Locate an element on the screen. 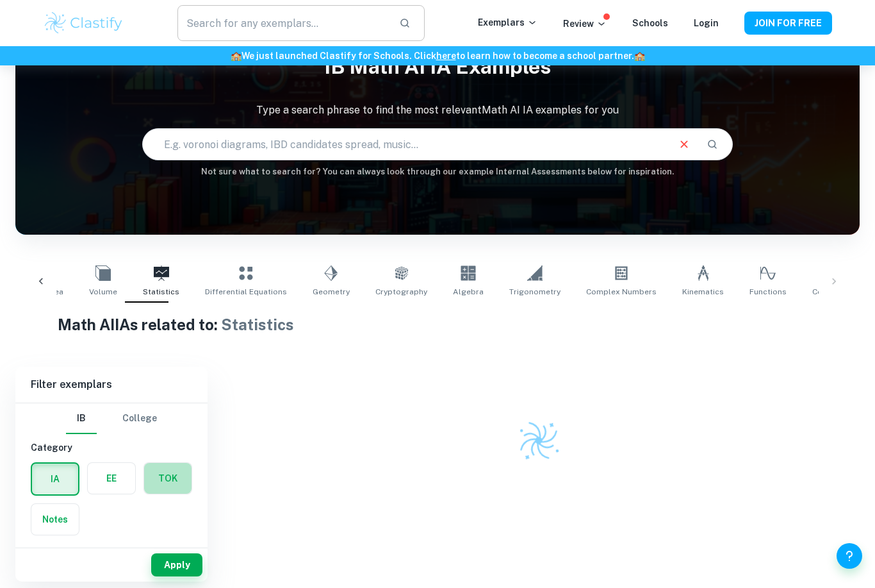  h1: Math AI IAs related to: is located at coordinates (438, 324).